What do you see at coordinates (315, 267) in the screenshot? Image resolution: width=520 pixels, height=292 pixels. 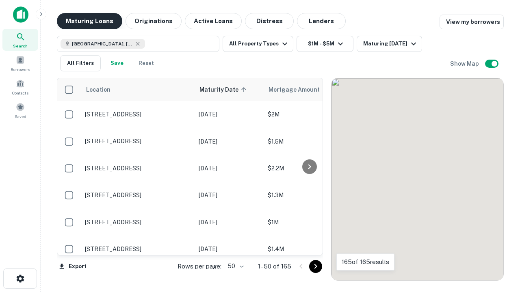 I see `button: Go to next page` at bounding box center [315, 267].